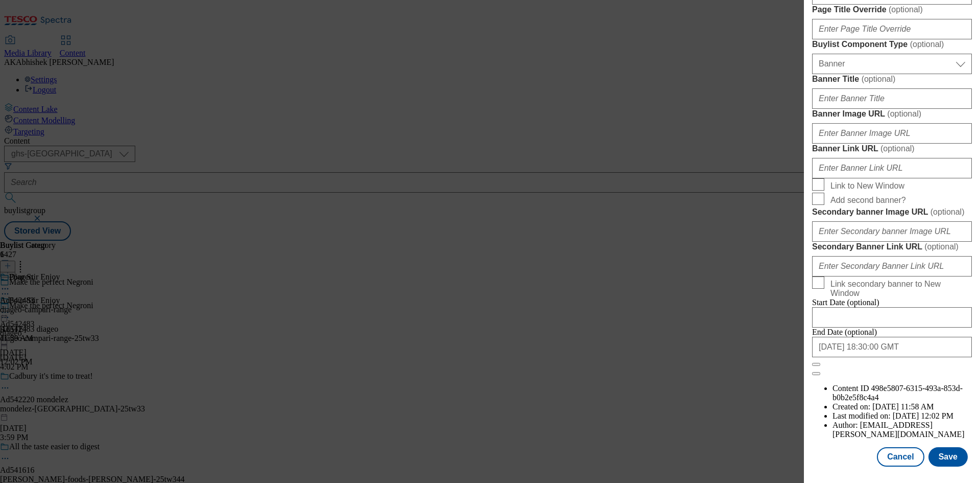 The height and width of the screenshot is (483, 980). What do you see at coordinates (892, 133) in the screenshot?
I see `input: Enter Banner Image URL` at bounding box center [892, 133].